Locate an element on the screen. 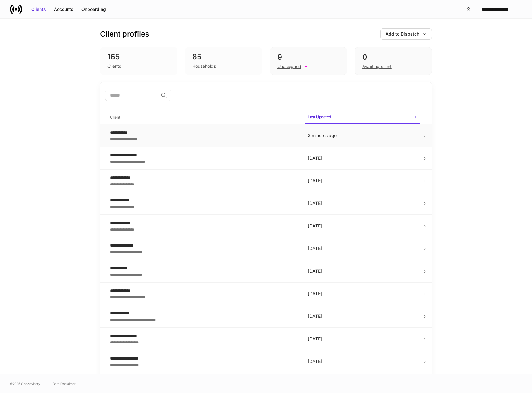  div: 85 is located at coordinates (224, 57).